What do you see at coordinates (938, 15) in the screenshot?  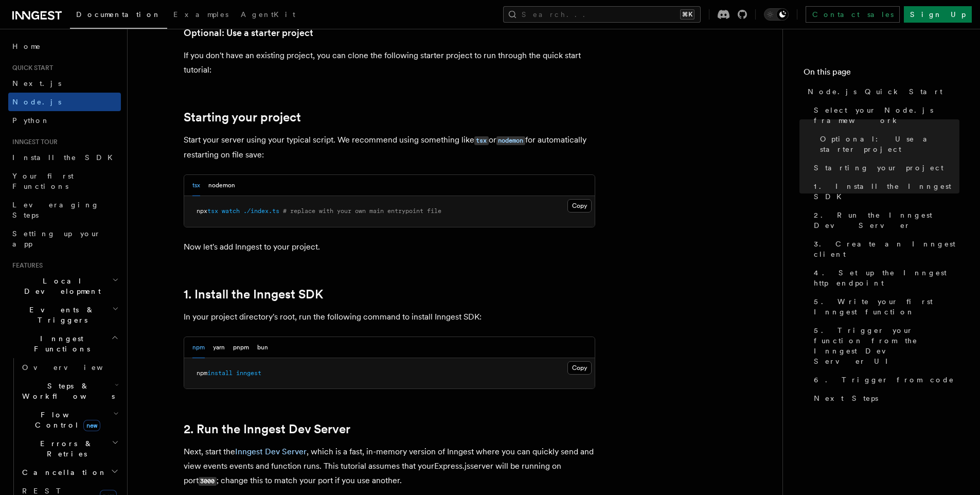 I see `a: Sign Up` at bounding box center [938, 15].